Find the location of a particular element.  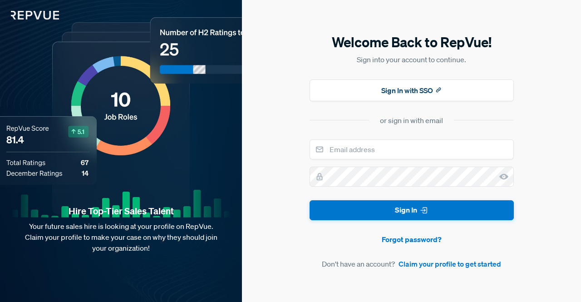

h5: Welcome Back to RepVue! is located at coordinates (411, 42).